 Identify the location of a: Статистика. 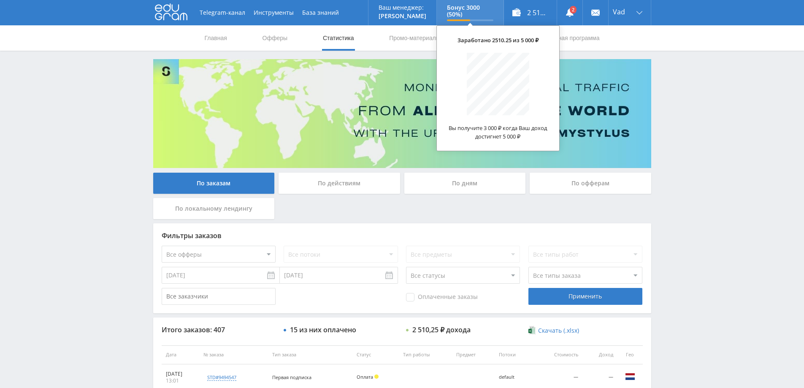
(338, 38).